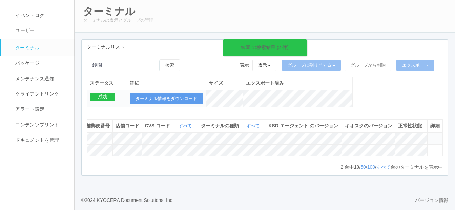 This screenshot has width=455, height=210. I want to click on h2: ターミナル, so click(264, 11).